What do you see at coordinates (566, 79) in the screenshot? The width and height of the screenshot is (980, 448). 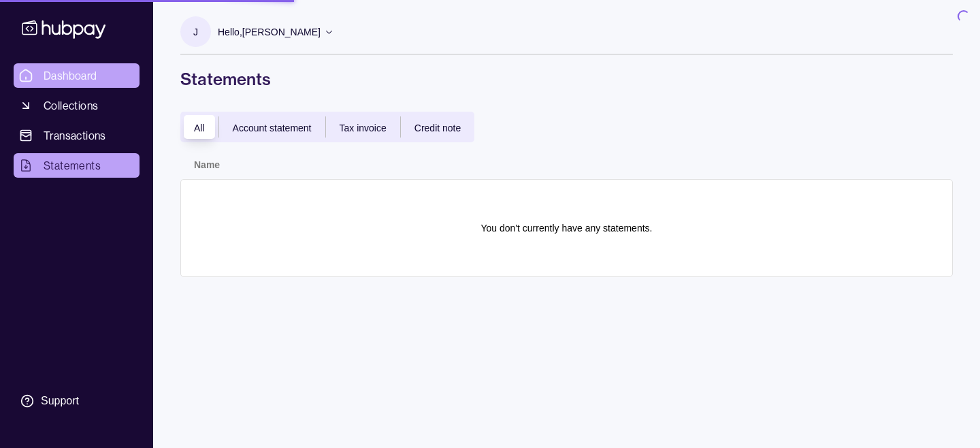 I see `h1: Statements` at bounding box center [566, 79].